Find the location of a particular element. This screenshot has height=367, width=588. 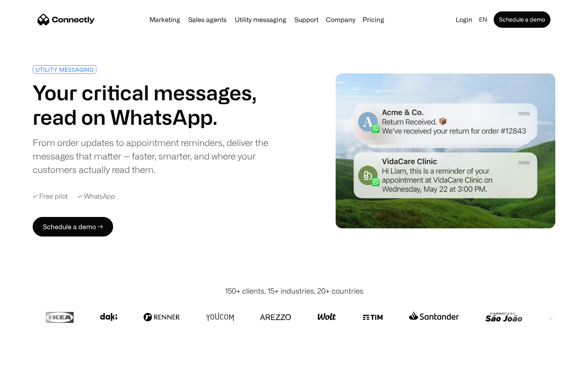

ul: Language list is located at coordinates (33, 358).